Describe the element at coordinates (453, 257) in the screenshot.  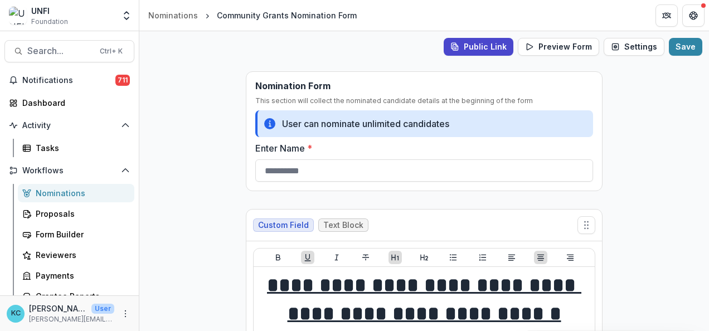
I see `button: Bullet List` at that location.